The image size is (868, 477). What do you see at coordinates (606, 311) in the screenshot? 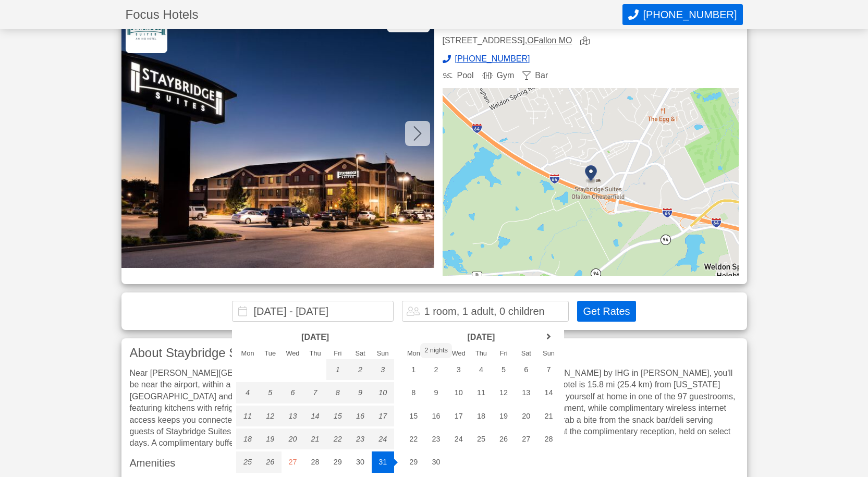
I see `button: Get Rates` at bounding box center [606, 311].